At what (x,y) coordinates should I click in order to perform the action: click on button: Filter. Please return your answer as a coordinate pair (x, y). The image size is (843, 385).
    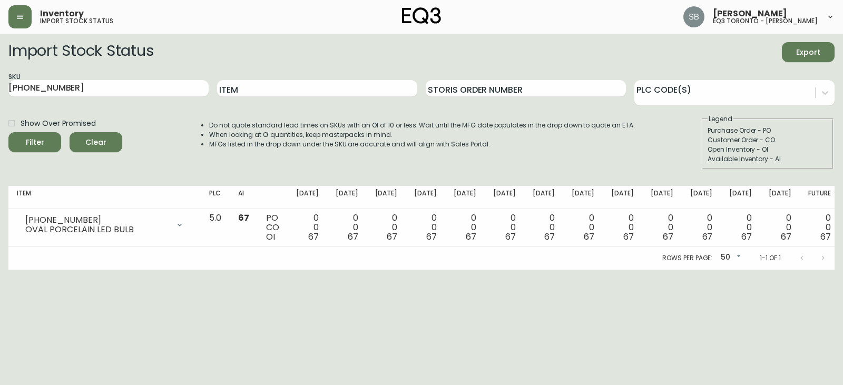
    Looking at the image, I should click on (35, 142).